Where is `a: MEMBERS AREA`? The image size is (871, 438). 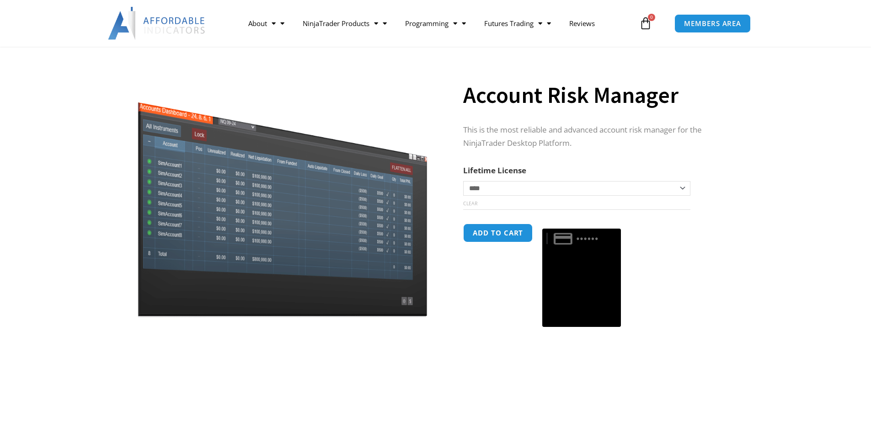 a: MEMBERS AREA is located at coordinates (712, 23).